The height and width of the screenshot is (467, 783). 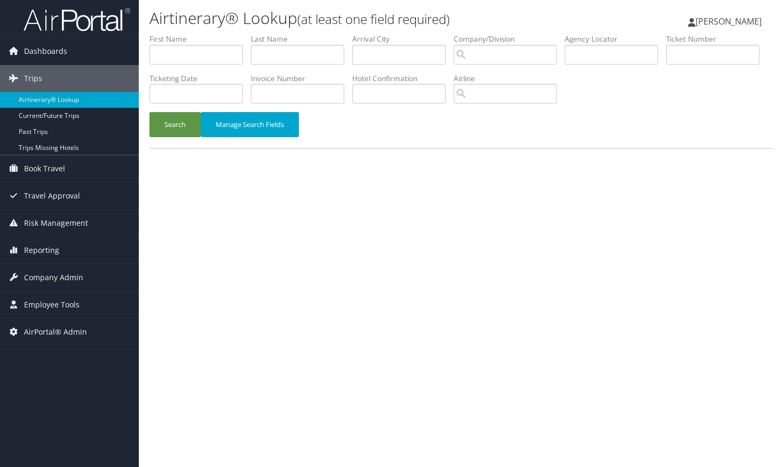 What do you see at coordinates (200, 39) in the screenshot?
I see `label: First Name` at bounding box center [200, 39].